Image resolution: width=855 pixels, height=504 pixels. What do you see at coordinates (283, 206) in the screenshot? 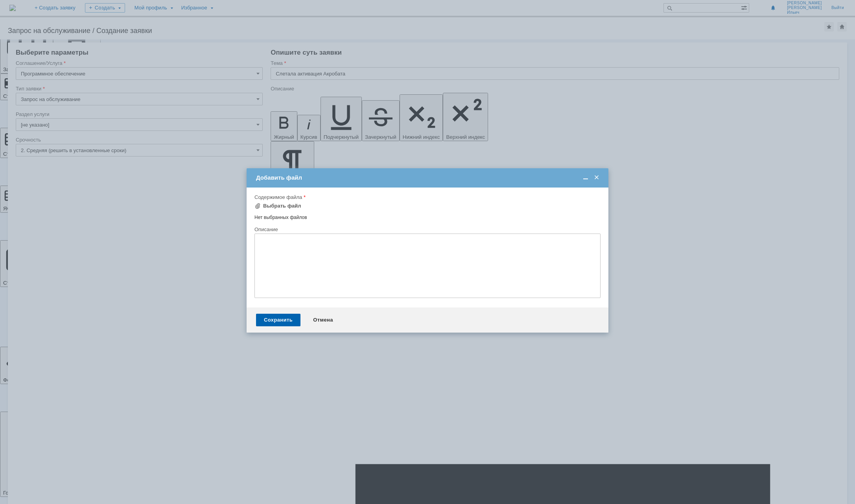
I see `div: Выбрать файл` at bounding box center [283, 206].